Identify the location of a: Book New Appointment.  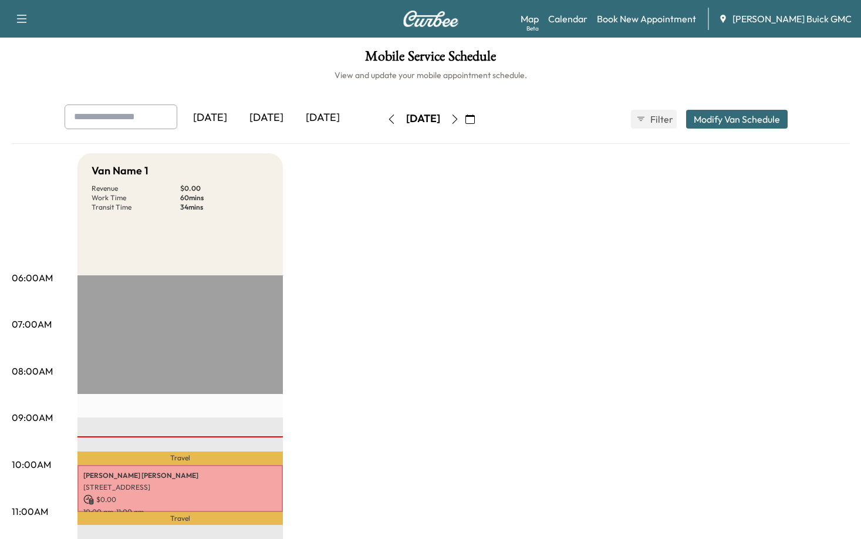
(646, 19).